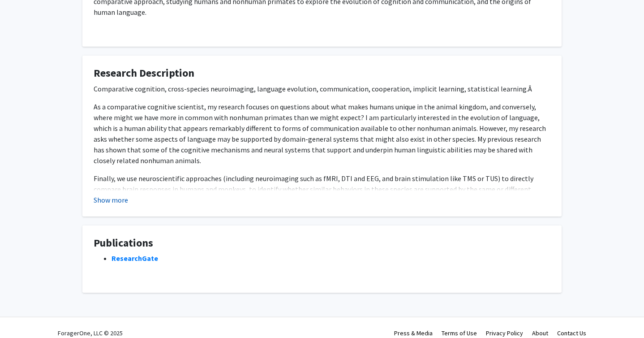 This screenshot has height=338, width=644. What do you see at coordinates (322, 243) in the screenshot?
I see `h4: Publications` at bounding box center [322, 243].